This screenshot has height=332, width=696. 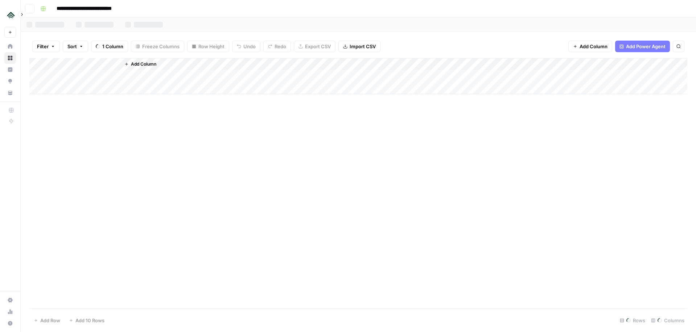 I want to click on div: Rows, so click(x=632, y=321).